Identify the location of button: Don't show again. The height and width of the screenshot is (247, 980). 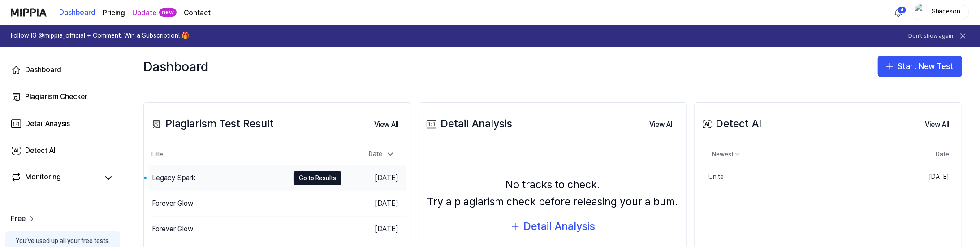
(931, 36).